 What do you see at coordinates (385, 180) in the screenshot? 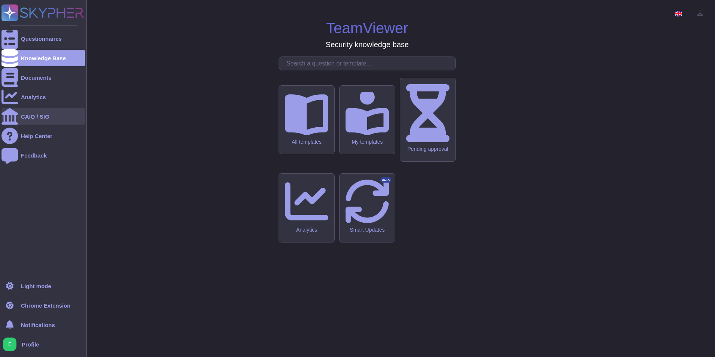
I see `div: BETA` at bounding box center [385, 180].